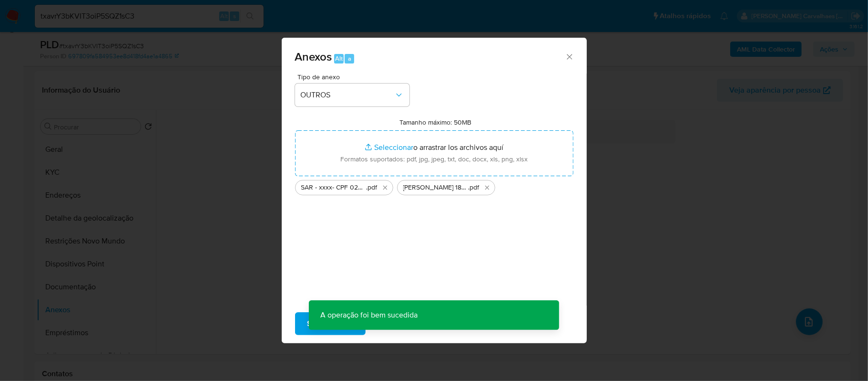 The image size is (868, 381). Describe the element at coordinates (349, 58) in the screenshot. I see `span: a` at that location.